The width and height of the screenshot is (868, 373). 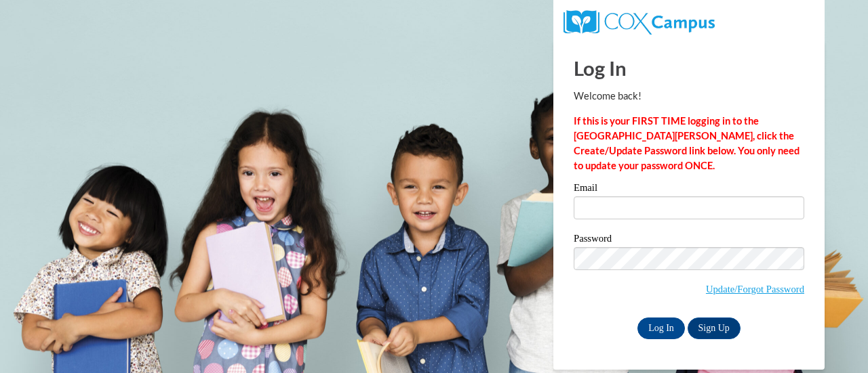 What do you see at coordinates (688, 97) in the screenshot?
I see `p: Welcome back!` at bounding box center [688, 97].